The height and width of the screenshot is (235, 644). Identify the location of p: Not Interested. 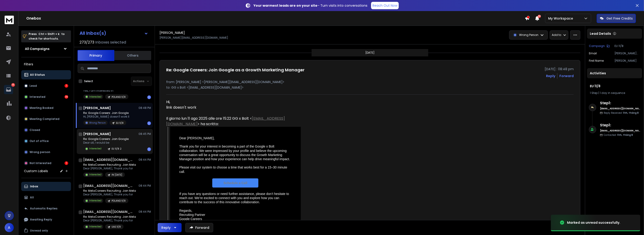
(40, 163).